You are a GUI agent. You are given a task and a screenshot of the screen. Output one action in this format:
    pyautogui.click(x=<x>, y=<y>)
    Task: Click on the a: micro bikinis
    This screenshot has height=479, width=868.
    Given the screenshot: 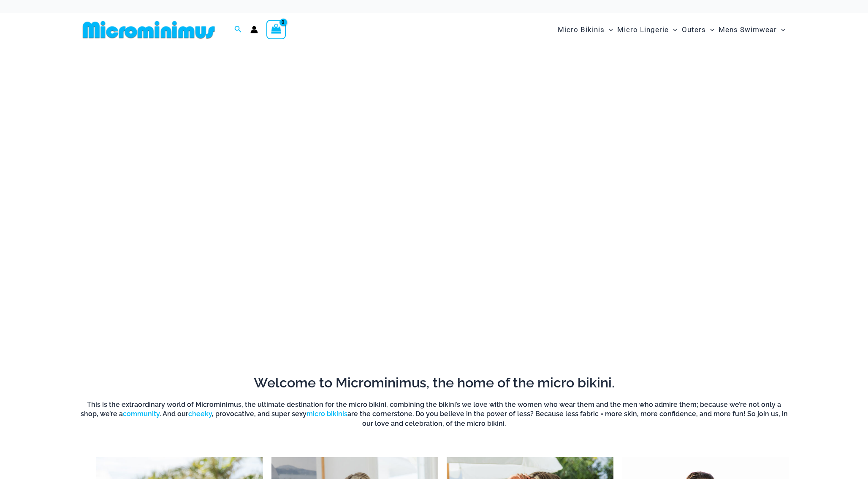 What is the action you would take?
    pyautogui.click(x=327, y=414)
    